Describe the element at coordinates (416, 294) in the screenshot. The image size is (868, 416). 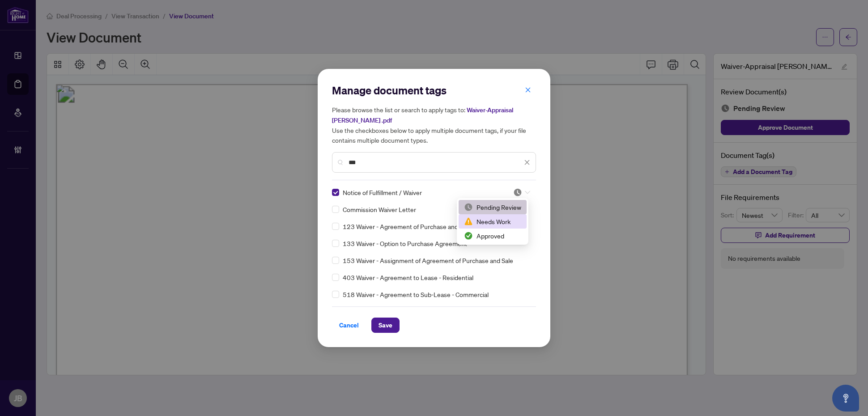
I see `span: 518 Waiver - Agreement to Sub-Lease - Commercial` at that location.